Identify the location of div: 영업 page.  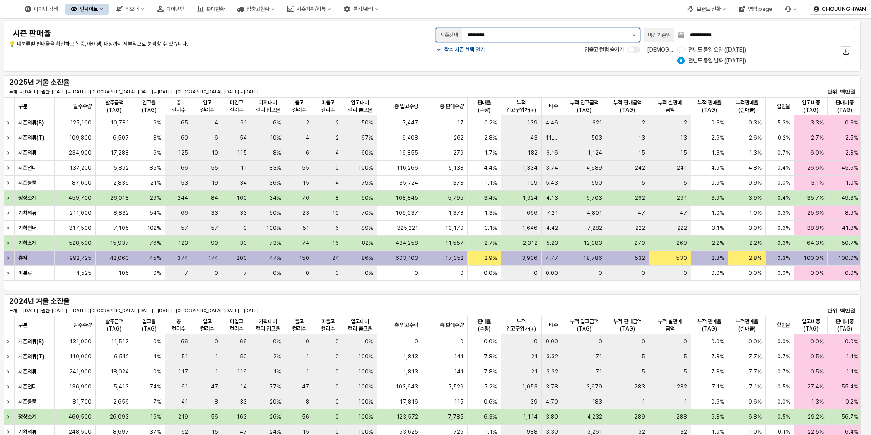
(760, 9).